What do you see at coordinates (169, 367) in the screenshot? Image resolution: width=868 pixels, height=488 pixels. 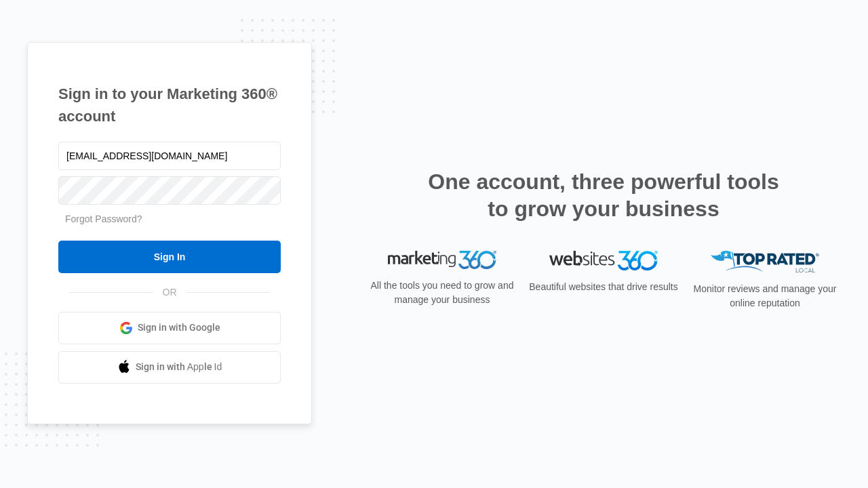 I see `a: Sign in with Apple Id` at bounding box center [169, 367].